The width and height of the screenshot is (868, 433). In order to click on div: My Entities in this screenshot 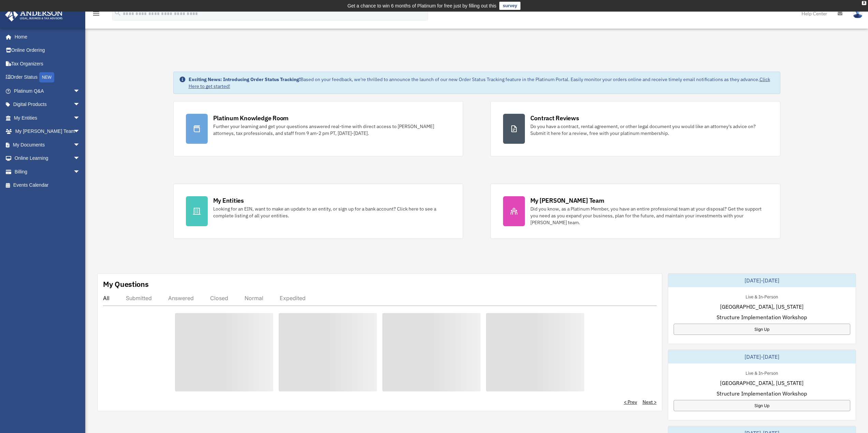, I will do `click(229, 200)`.